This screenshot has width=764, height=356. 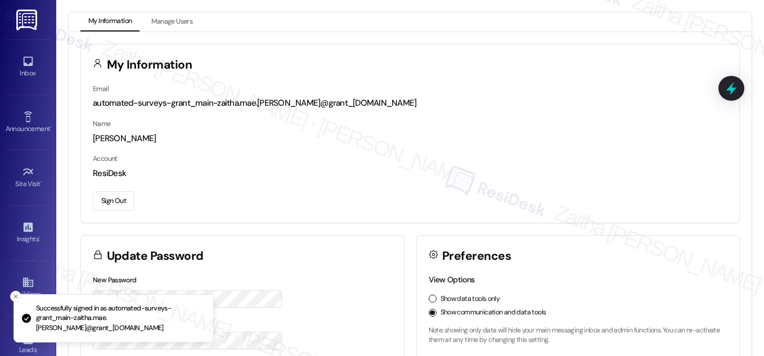 I want to click on button: My Information, so click(x=110, y=22).